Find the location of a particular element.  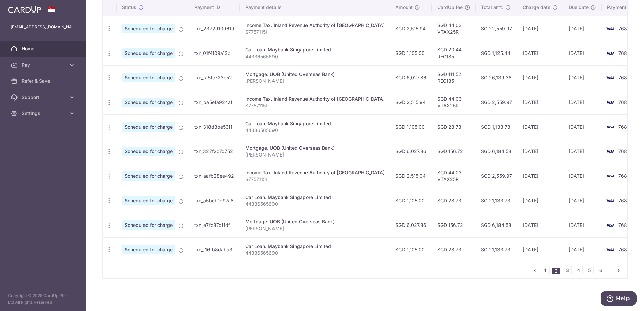

a: 3 is located at coordinates (568, 270).